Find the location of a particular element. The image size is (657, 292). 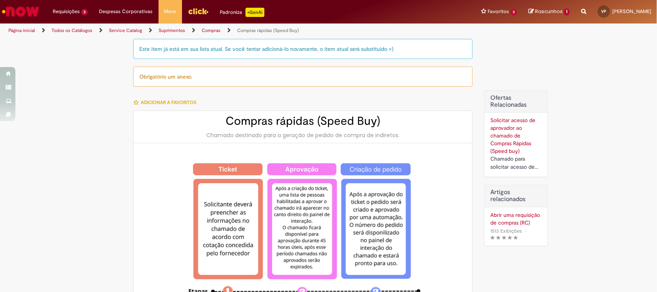

div: Abrir uma requisição de compras (RC) is located at coordinates (516, 219).